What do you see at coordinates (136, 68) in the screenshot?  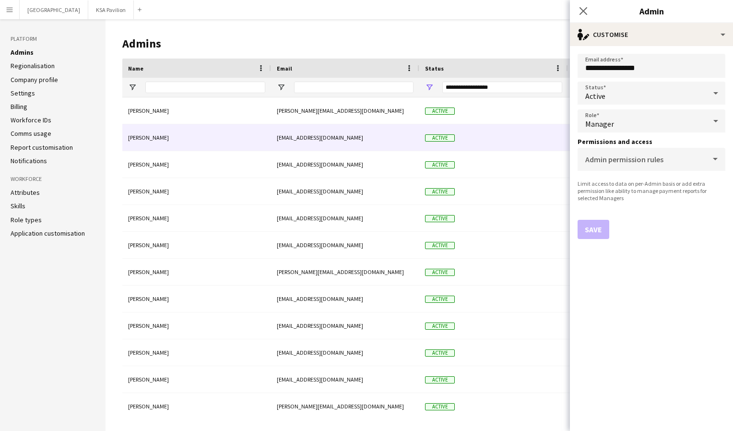 I see `span: Name` at bounding box center [136, 68].